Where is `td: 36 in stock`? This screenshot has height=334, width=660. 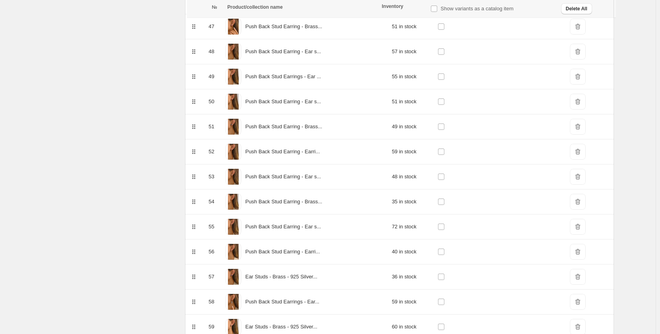
td: 36 in stock is located at coordinates (412, 277).